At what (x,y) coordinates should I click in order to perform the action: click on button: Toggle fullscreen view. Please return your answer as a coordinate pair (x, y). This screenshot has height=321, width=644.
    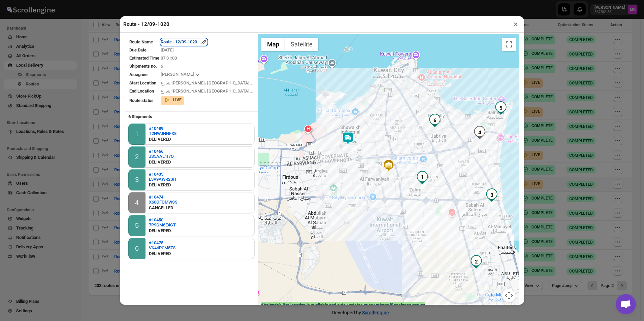
    Looking at the image, I should click on (509, 45).